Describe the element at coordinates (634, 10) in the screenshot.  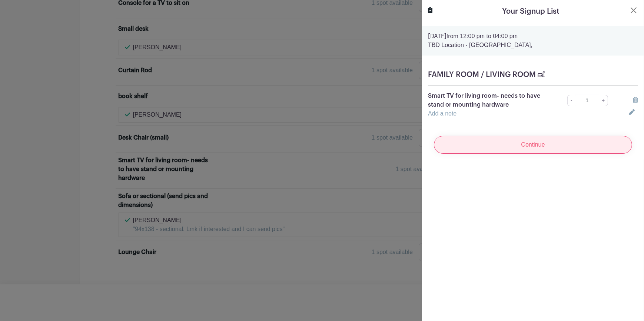
I see `button: Close` at that location.